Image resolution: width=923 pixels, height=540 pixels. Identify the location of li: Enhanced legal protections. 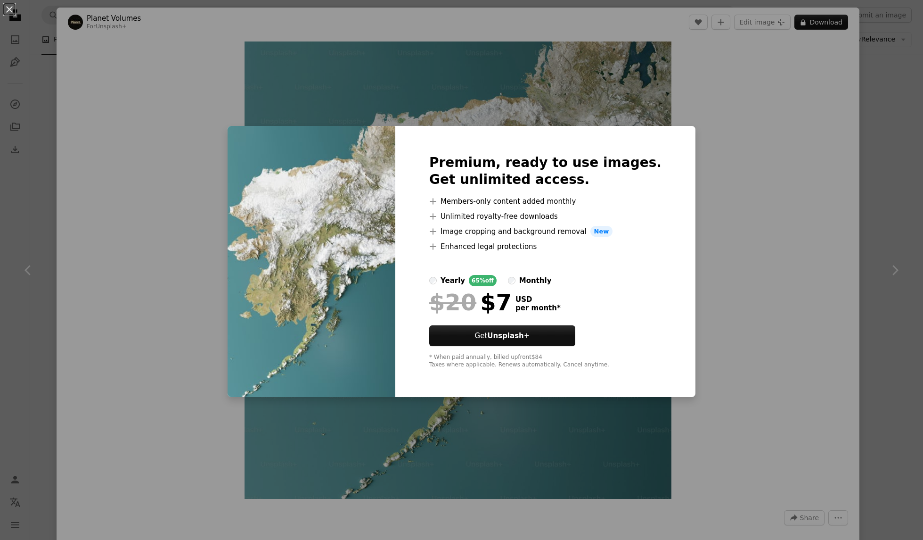
(545, 247).